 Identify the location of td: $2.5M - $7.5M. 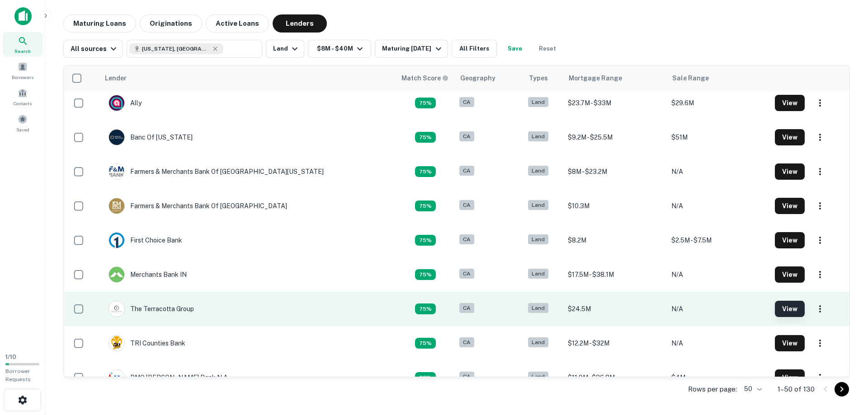
(719, 240).